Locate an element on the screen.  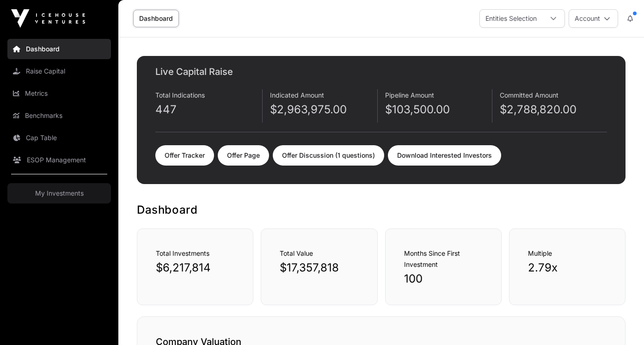
a: Metrics is located at coordinates (59, 94).